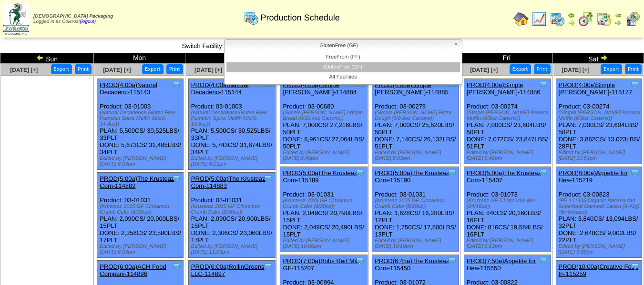  Describe the element at coordinates (586, 19) in the screenshot. I see `img: calendarblend.gif` at that location.